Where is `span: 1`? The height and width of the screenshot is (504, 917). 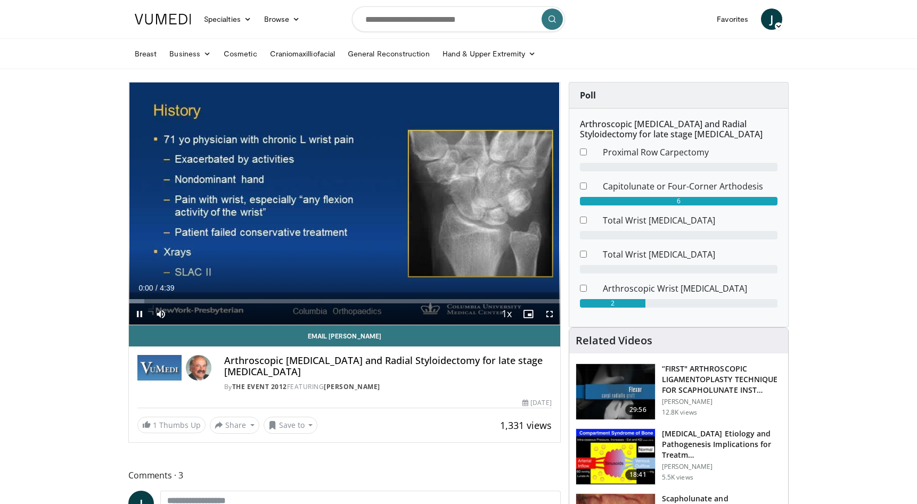 span: 1 is located at coordinates (155, 425).